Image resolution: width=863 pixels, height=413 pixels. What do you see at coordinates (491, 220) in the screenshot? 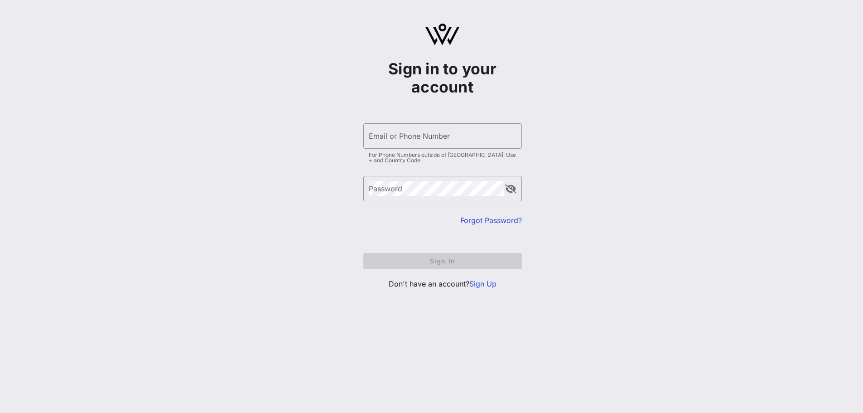
I see `a: Forgot Password?` at bounding box center [491, 220].